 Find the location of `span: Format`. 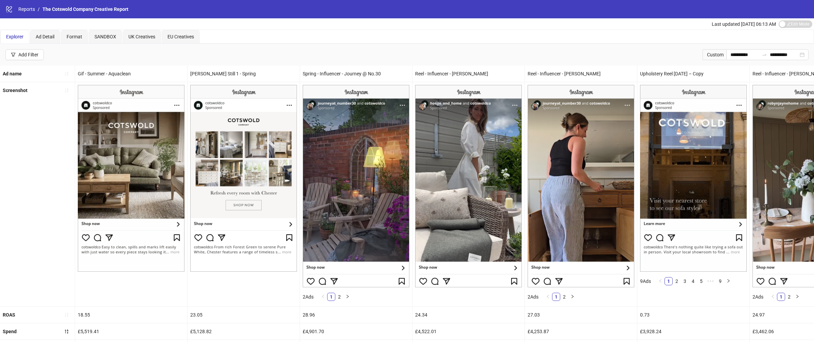

span: Format is located at coordinates (74, 37).